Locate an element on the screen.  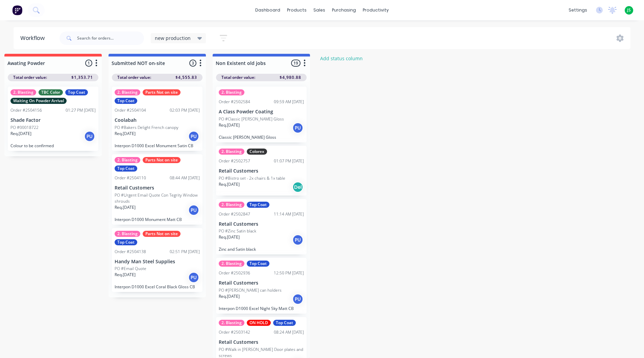
span: $4,980.88 is located at coordinates (290, 77).